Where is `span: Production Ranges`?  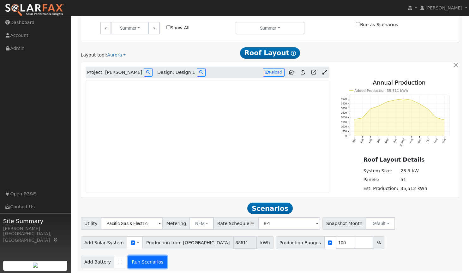
span: Production Ranges is located at coordinates (300, 243).